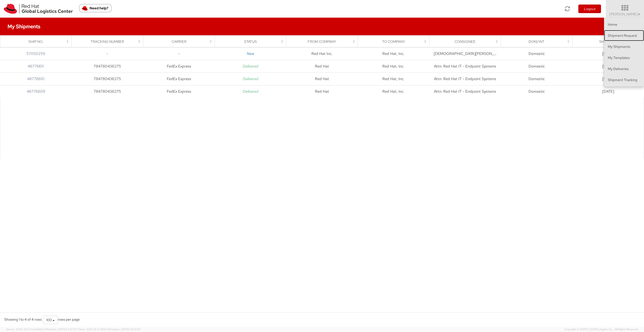  I want to click on a: 48776609, so click(36, 91).